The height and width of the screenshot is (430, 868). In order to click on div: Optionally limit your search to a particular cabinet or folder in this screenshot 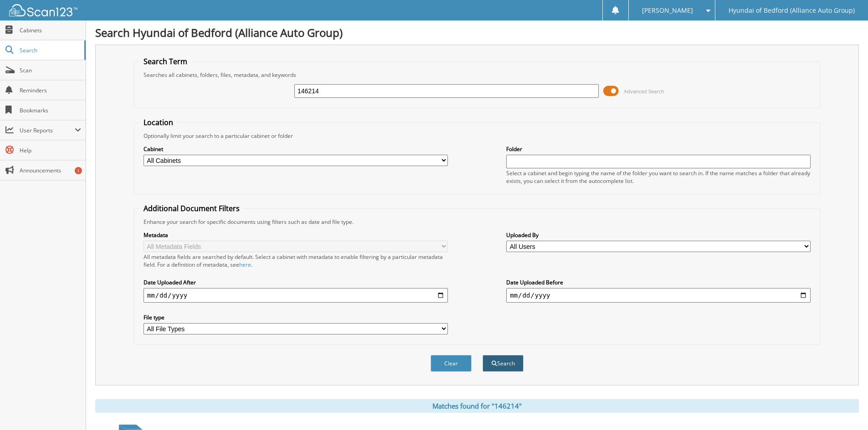, I will do `click(477, 136)`.